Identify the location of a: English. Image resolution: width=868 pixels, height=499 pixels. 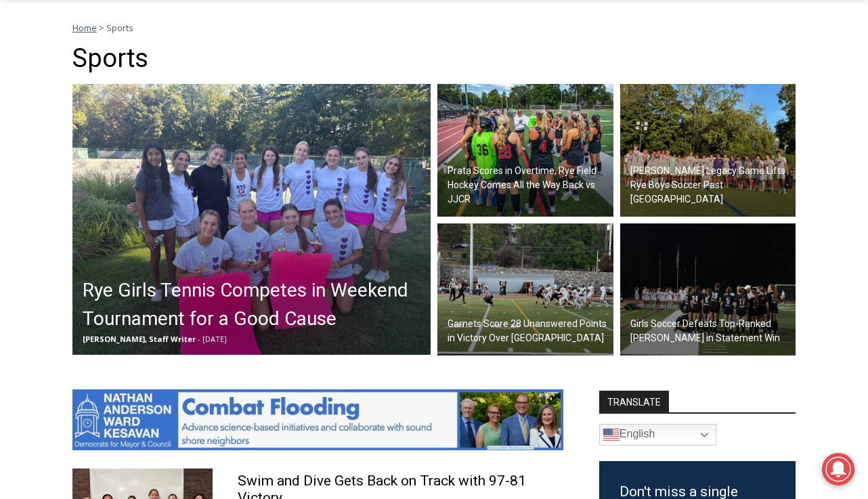
(658, 435).